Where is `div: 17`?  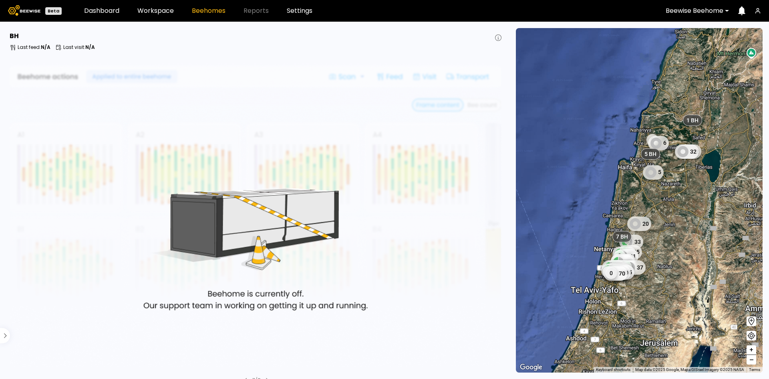 div: 17 is located at coordinates (623, 262).